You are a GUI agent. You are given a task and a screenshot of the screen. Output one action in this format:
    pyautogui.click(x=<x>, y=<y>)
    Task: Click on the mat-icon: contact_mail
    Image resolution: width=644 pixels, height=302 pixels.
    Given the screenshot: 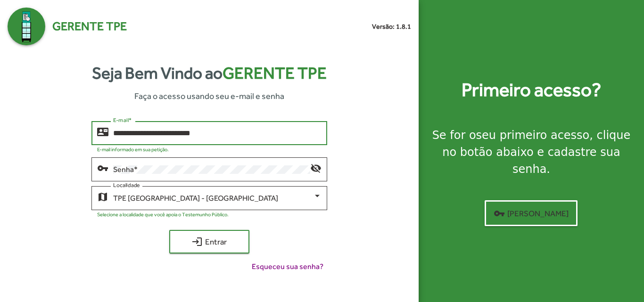 What is the action you would take?
    pyautogui.click(x=103, y=132)
    